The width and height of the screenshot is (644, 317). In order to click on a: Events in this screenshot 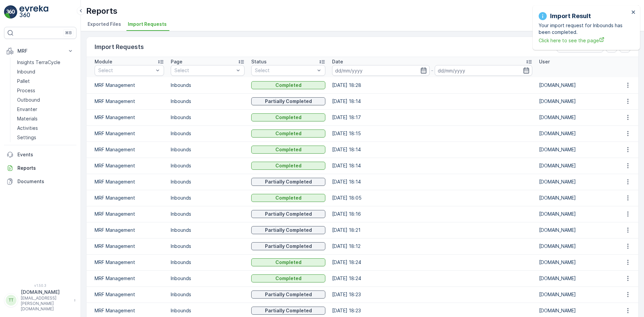, I will do `click(40, 155)`.